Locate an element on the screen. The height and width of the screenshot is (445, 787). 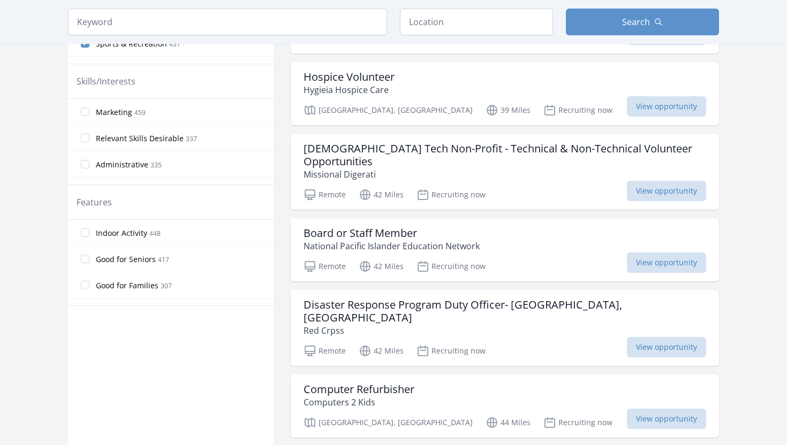
p: Computers 2 Kids is located at coordinates (358, 402).